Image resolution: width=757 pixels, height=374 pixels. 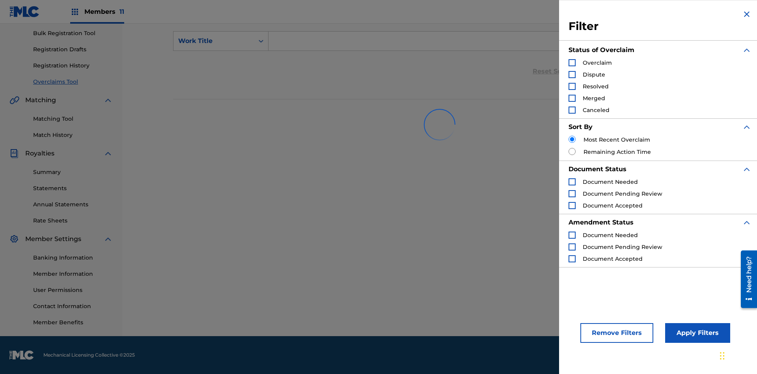 What do you see at coordinates (616, 333) in the screenshot?
I see `button: Remove Filters` at bounding box center [616, 333].